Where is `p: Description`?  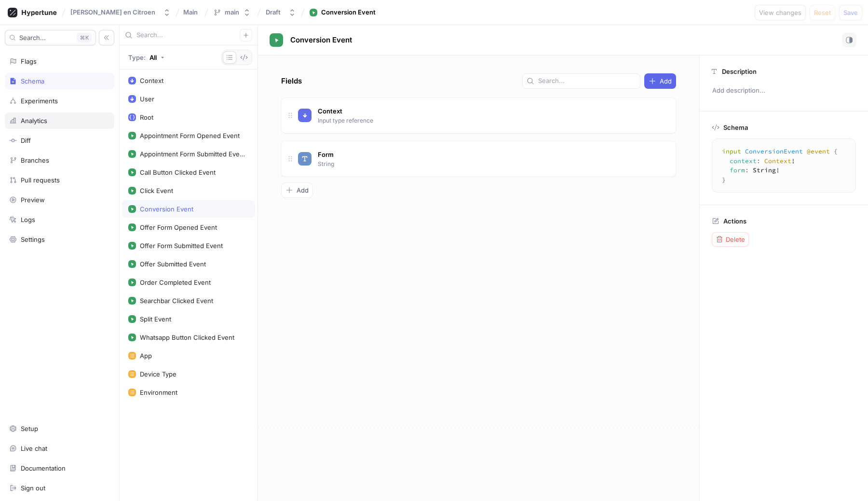 p: Description is located at coordinates (739, 72).